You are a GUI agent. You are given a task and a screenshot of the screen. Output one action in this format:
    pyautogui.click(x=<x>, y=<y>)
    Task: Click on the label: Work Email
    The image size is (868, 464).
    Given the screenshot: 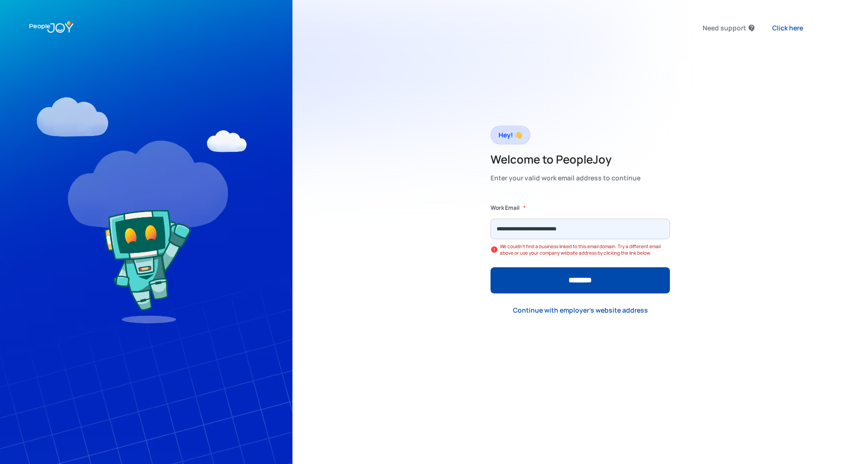 What is the action you would take?
    pyautogui.click(x=505, y=208)
    